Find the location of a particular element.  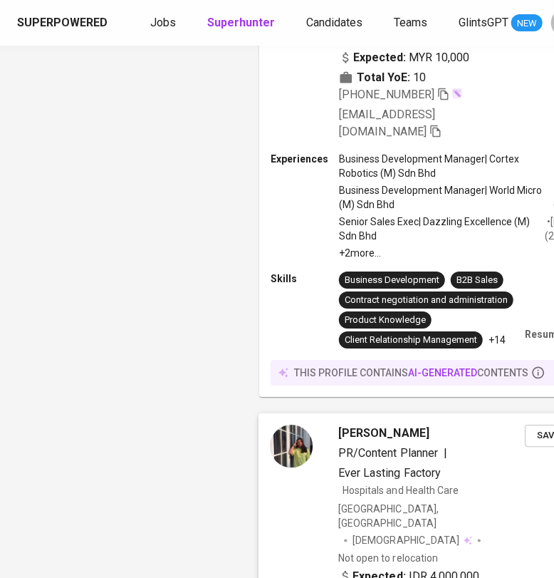

span: Ever Lasting Factory is located at coordinates (389, 472).